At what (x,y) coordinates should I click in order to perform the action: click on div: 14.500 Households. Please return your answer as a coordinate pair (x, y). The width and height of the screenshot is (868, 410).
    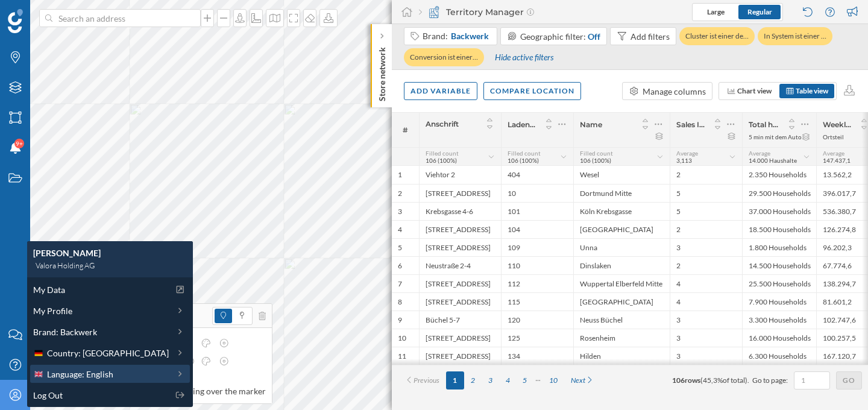
    Looking at the image, I should click on (779, 265).